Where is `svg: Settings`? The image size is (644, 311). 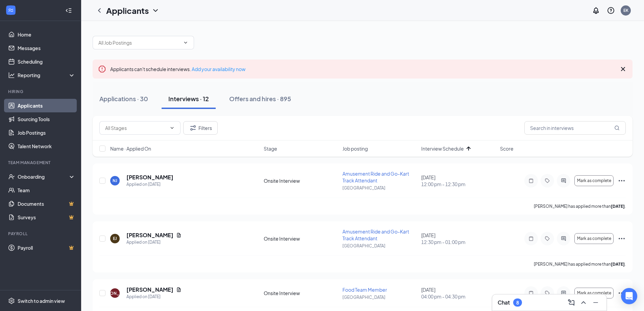 svg: Settings is located at coordinates (12, 301).